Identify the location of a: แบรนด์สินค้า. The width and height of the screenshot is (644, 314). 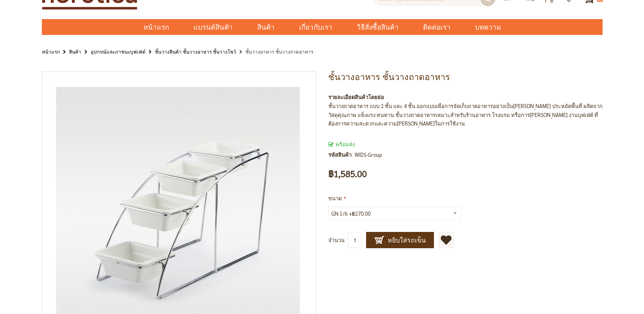
(213, 27).